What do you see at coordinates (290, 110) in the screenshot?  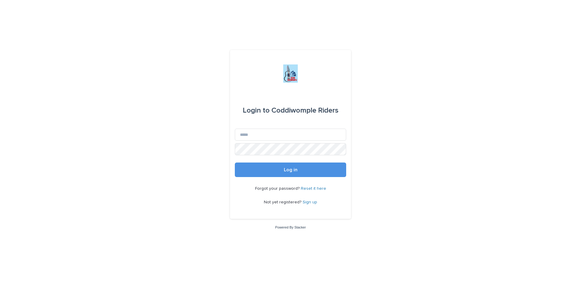 I see `div: Coddiwomple Riders` at bounding box center [290, 110].